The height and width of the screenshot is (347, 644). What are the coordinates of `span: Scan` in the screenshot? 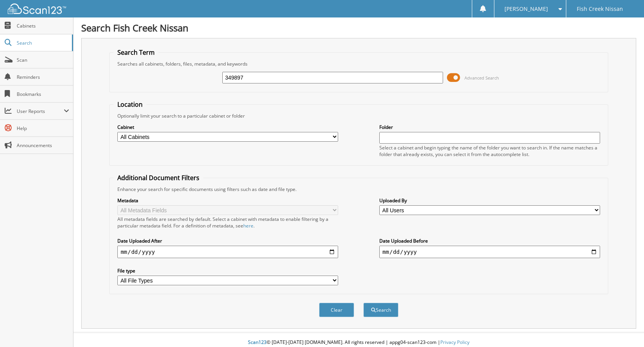 It's located at (43, 60).